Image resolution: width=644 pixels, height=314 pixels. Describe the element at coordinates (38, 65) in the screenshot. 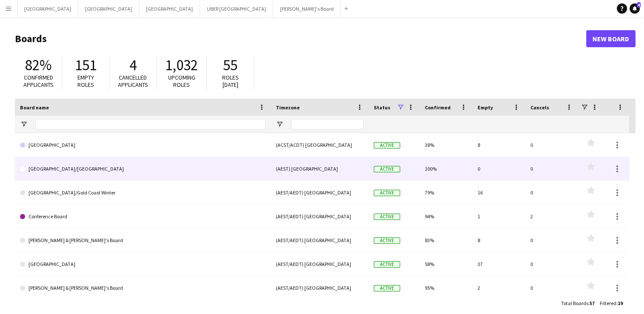

I see `span: 82%` at that location.